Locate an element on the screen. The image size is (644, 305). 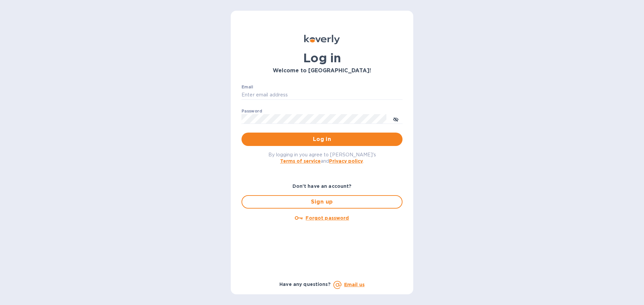
label: Password is located at coordinates (251, 111).